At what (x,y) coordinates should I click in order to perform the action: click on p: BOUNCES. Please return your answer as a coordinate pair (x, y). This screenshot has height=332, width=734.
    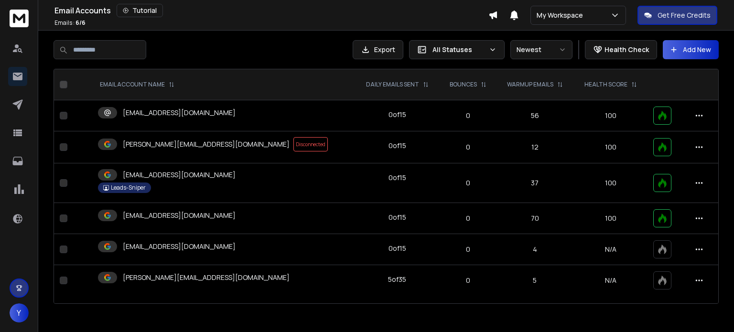
    Looking at the image, I should click on (463, 85).